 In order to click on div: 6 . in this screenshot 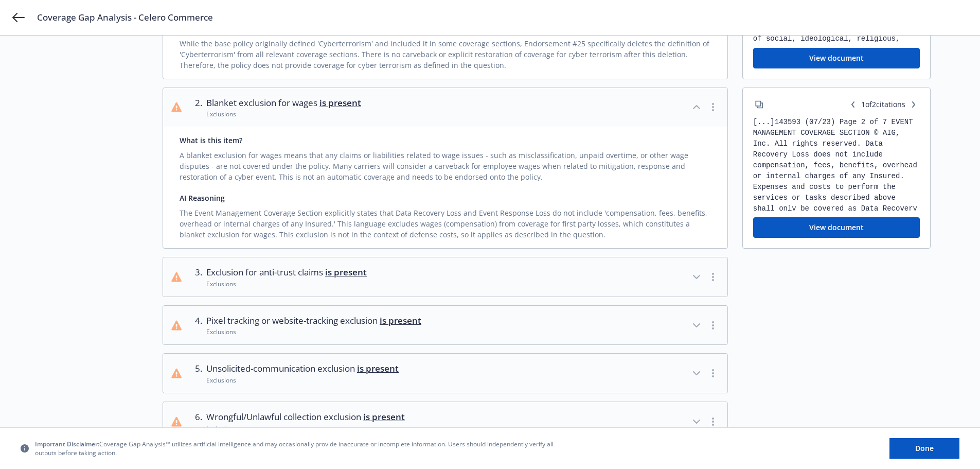, I will do `click(196, 422)`.